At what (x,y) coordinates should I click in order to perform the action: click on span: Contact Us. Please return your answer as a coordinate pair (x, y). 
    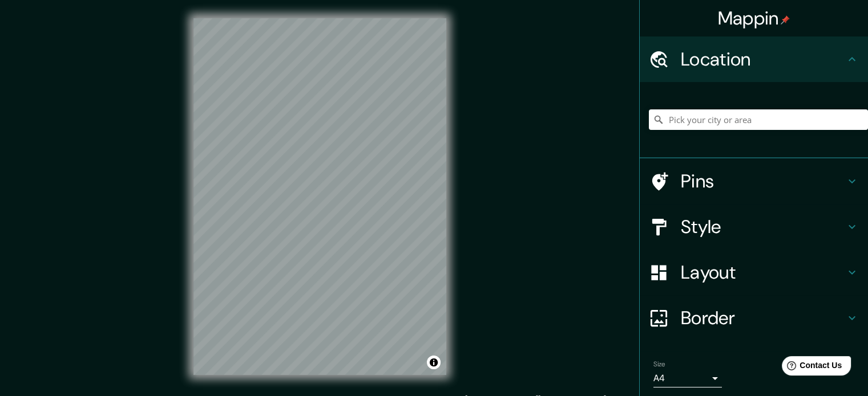
    Looking at the image, I should click on (54, 13).